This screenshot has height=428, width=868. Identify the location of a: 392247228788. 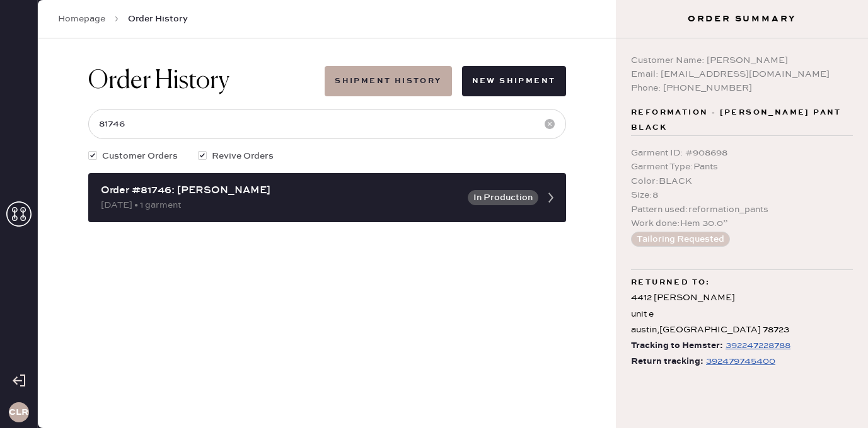
(756, 345).